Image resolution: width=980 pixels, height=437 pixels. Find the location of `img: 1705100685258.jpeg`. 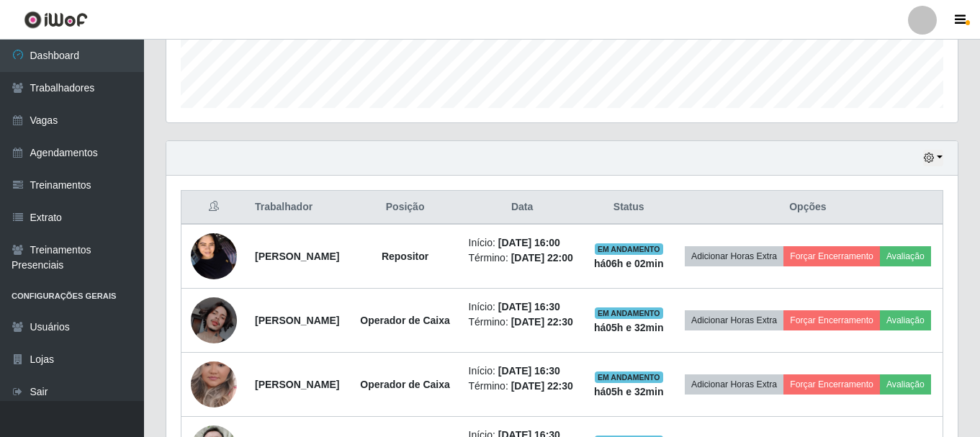

img: 1705100685258.jpeg is located at coordinates (214, 385).